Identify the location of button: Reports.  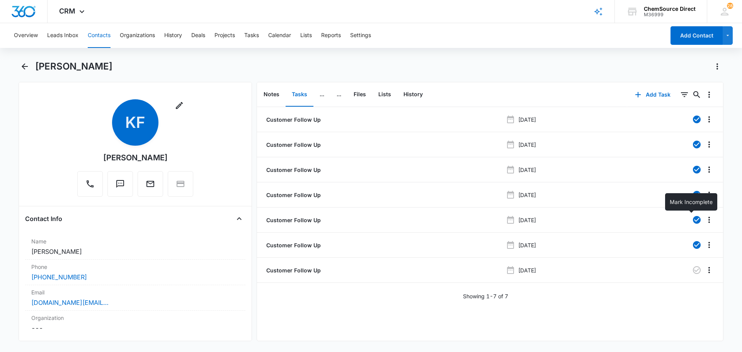
(331, 36).